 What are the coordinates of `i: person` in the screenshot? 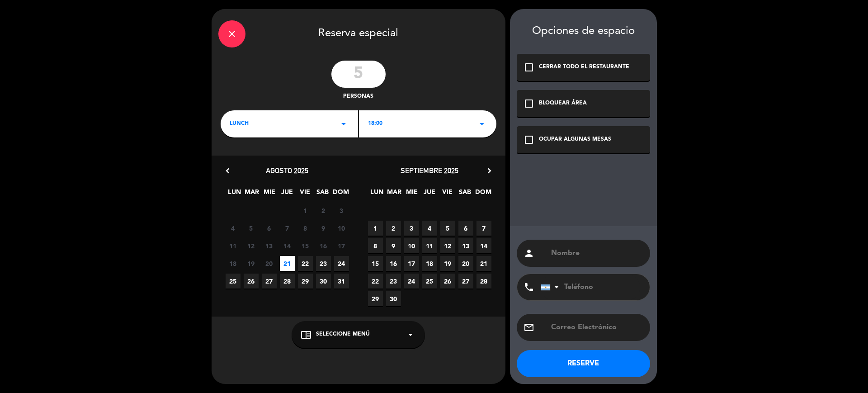 It's located at (529, 253).